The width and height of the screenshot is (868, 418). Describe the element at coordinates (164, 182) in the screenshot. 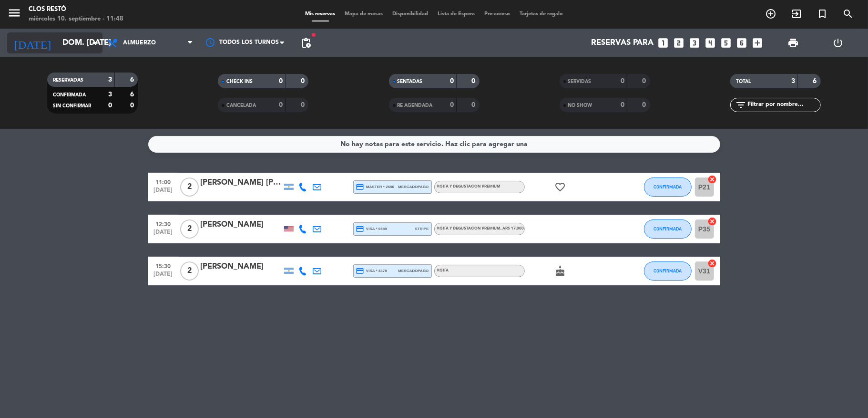

I see `span: 11:00` at that location.